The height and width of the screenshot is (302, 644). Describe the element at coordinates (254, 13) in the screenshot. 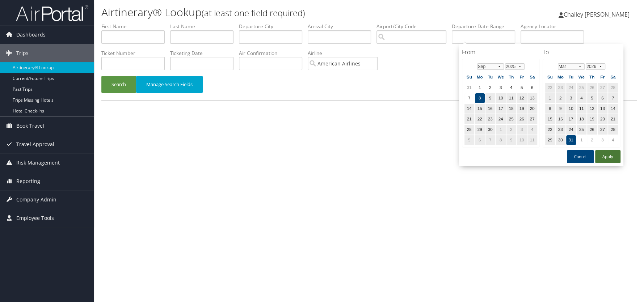

I see `small: (at least one field required)` at that location.